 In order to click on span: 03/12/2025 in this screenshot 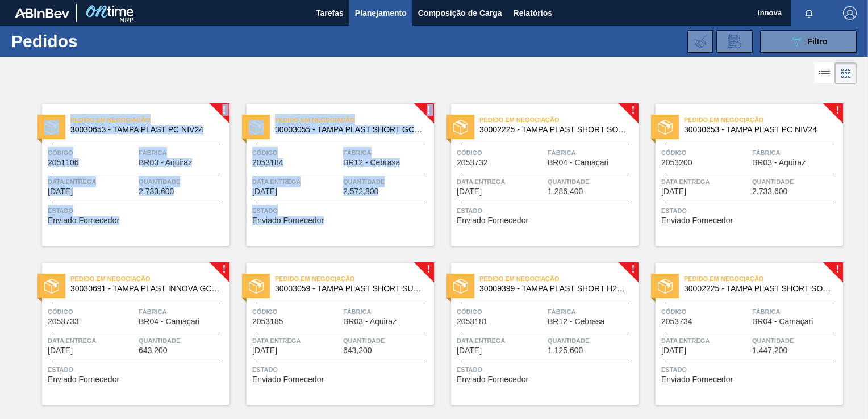, I will do `click(469, 191)`.